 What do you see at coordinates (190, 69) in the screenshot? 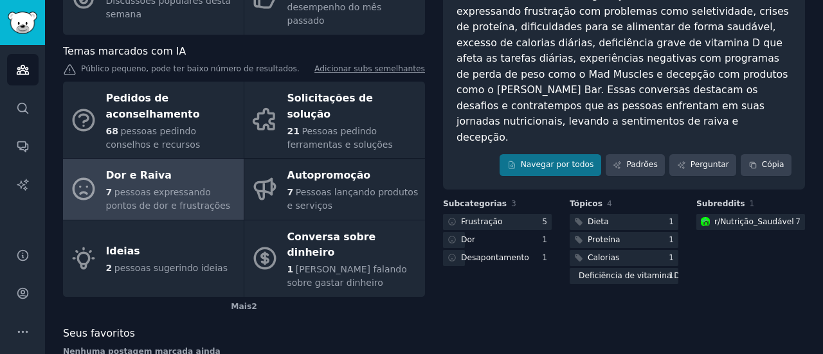
I see `font: Público pequeno, pode ter baixo número de resultados.` at bounding box center [190, 69].